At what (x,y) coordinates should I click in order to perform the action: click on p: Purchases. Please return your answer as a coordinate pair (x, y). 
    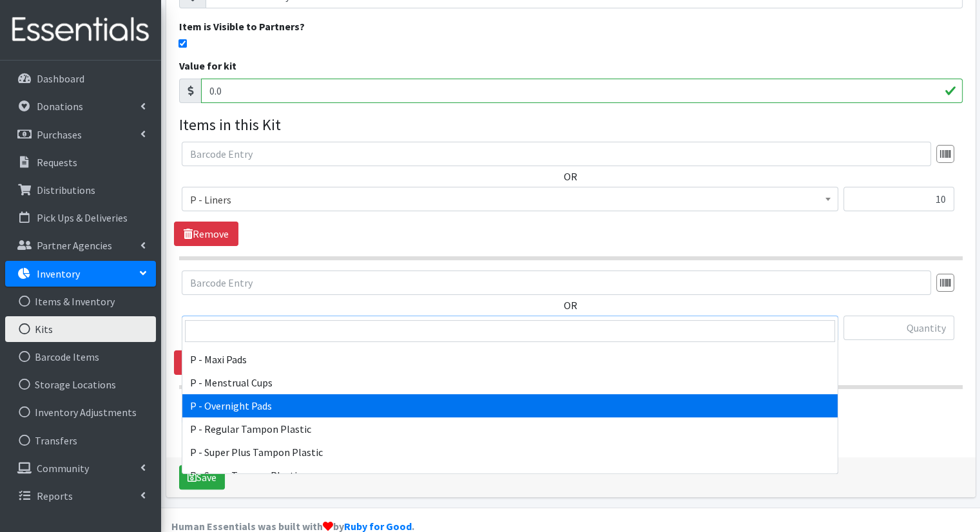
    Looking at the image, I should click on (59, 135).